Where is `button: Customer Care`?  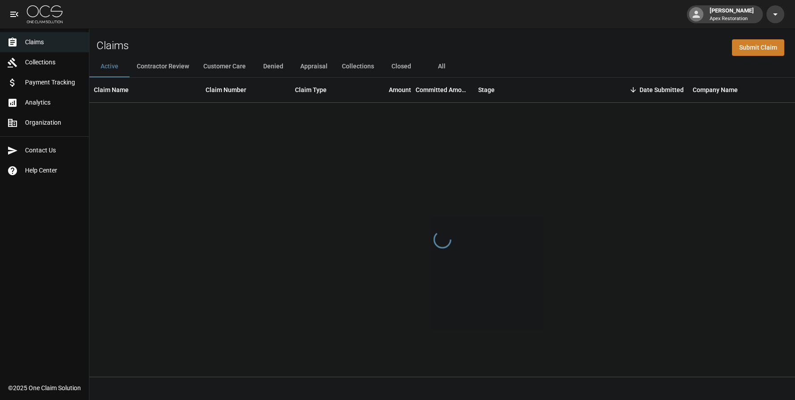
button: Customer Care is located at coordinates (224, 67).